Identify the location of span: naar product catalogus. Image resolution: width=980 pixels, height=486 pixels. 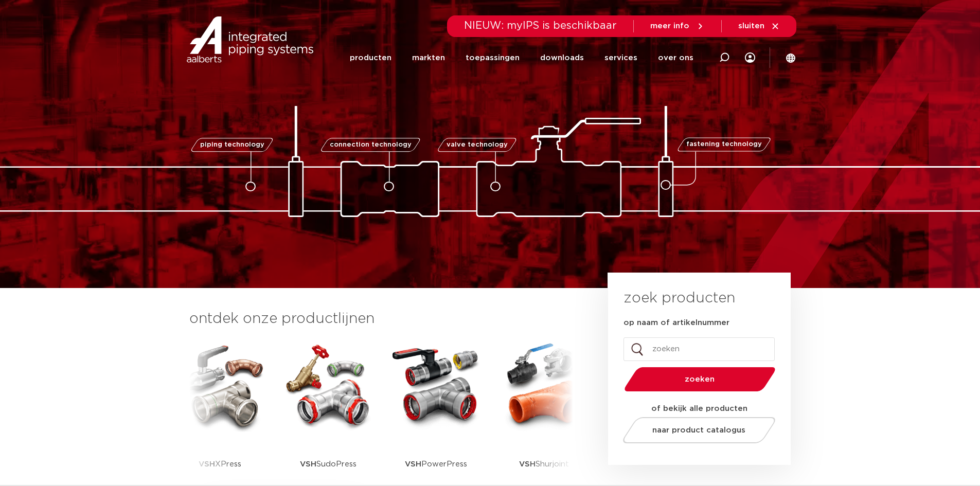
(699, 430).